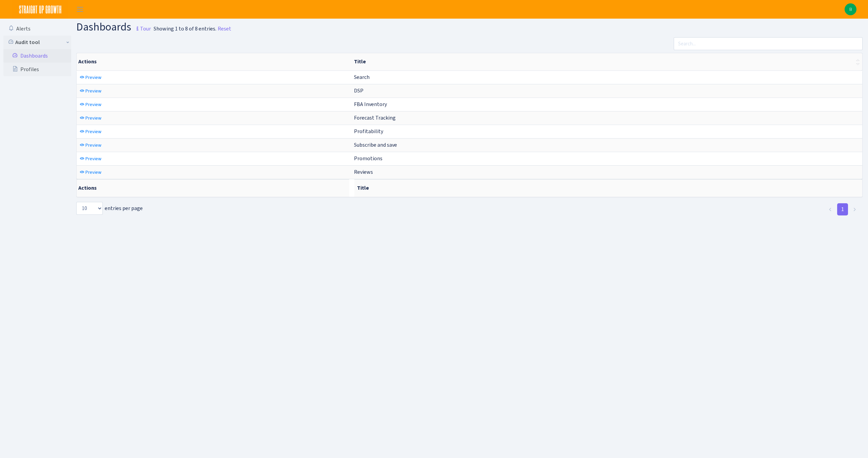 The width and height of the screenshot is (868, 458). What do you see at coordinates (37, 42) in the screenshot?
I see `a: Audit tool` at bounding box center [37, 42].